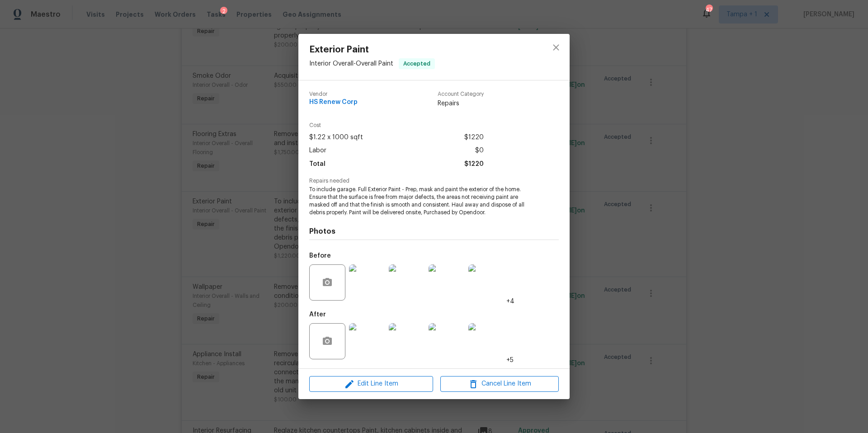  What do you see at coordinates (320, 255) in the screenshot?
I see `h5: Before` at bounding box center [320, 255].